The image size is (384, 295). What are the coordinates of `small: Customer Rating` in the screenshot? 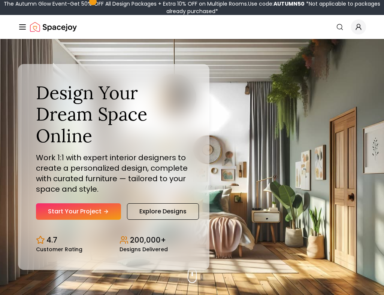 It's located at (59, 250).